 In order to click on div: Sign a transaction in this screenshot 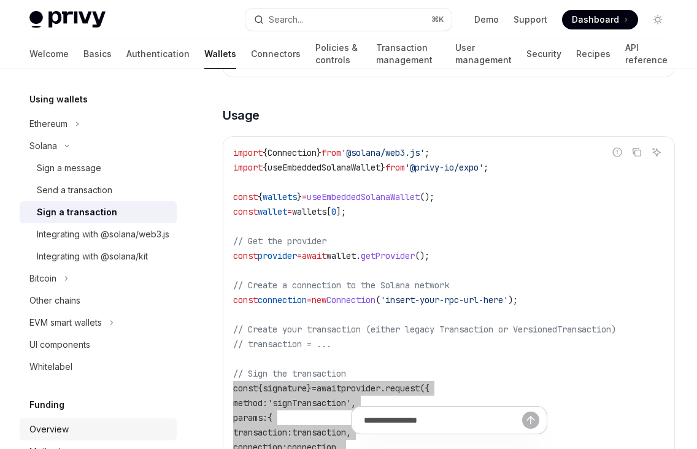, I will do `click(77, 212)`.